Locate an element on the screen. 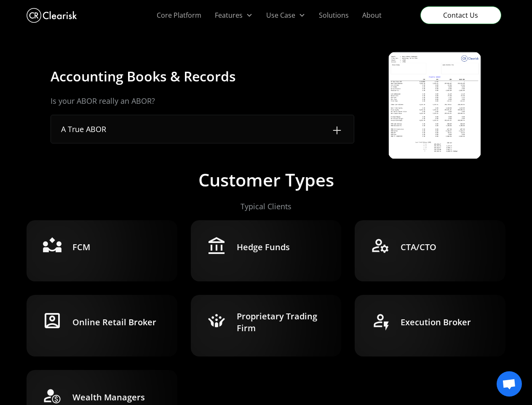  a: Contact Us is located at coordinates (461, 15).